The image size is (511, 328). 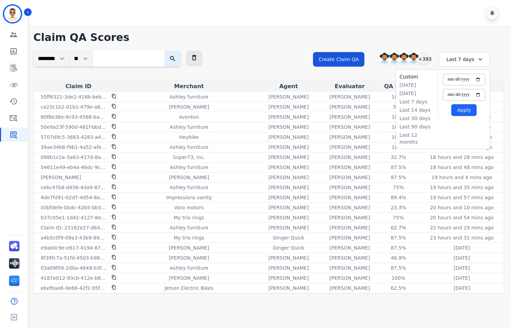 What do you see at coordinates (398, 208) in the screenshot?
I see `div: 23.3%` at bounding box center [398, 208].